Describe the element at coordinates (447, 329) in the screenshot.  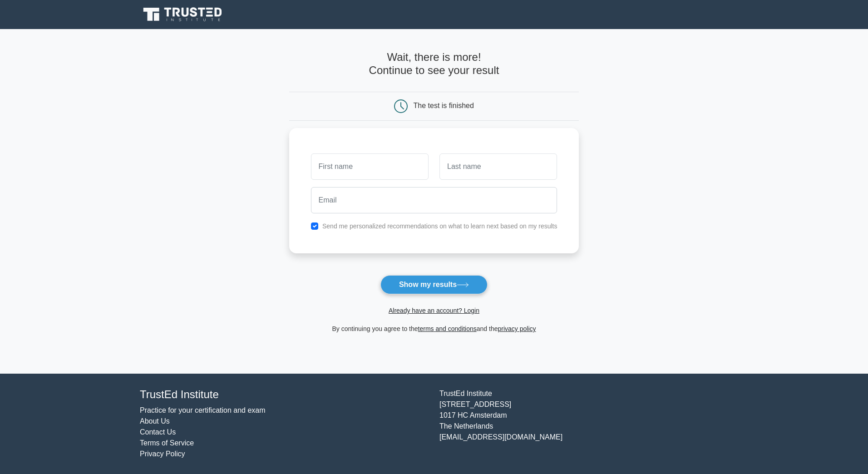
I see `a: terms and conditions` at that location.